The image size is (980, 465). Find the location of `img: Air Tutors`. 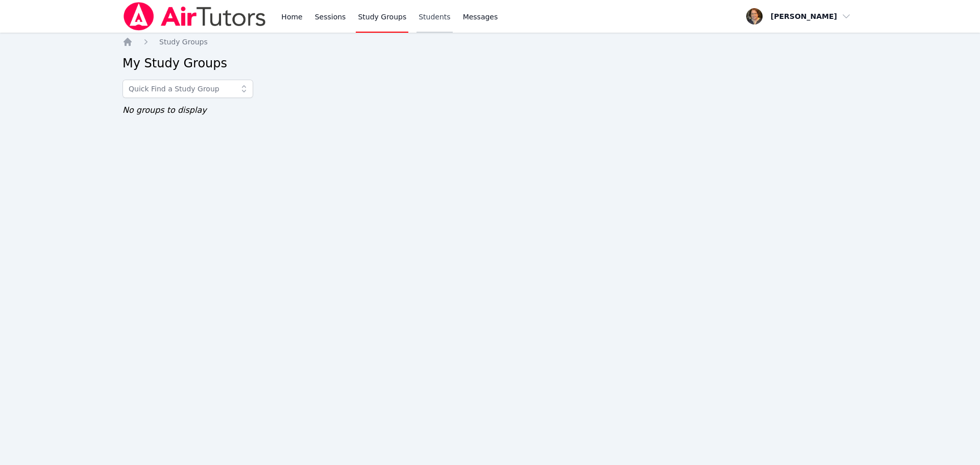

img: Air Tutors is located at coordinates (195, 16).